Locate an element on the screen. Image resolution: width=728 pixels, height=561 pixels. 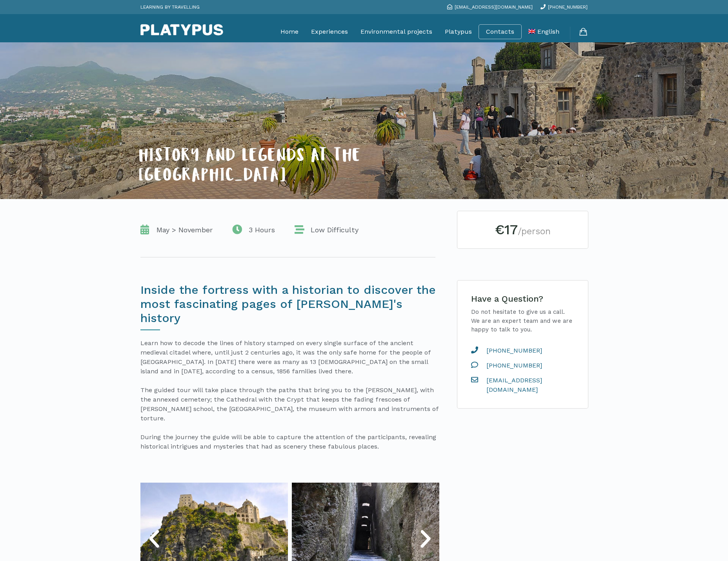
img: Platypus is located at coordinates (181, 30).